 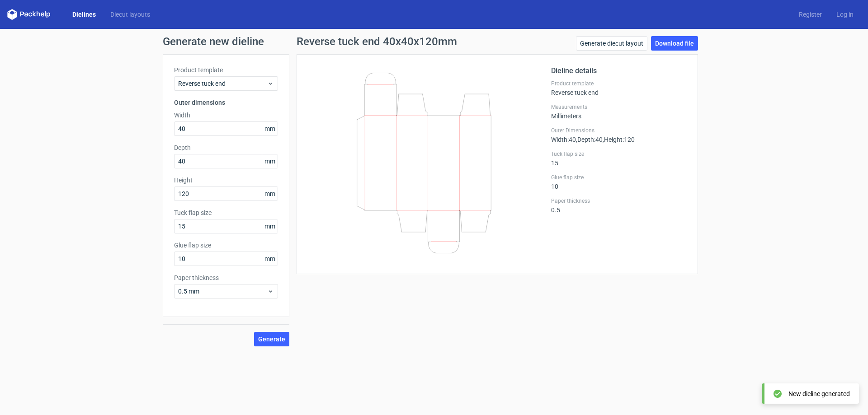 I want to click on span: Generate, so click(x=272, y=339).